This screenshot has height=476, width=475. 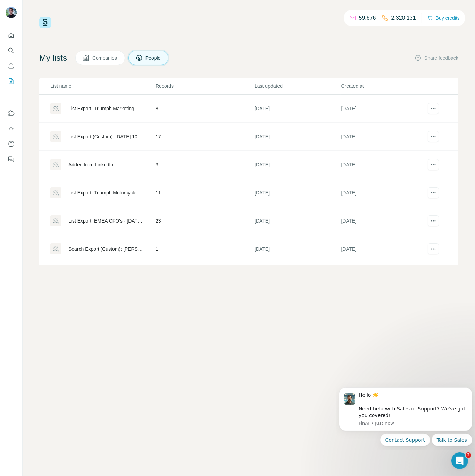 What do you see at coordinates (91, 165) in the screenshot?
I see `div: Added from LinkedIn` at bounding box center [91, 165].